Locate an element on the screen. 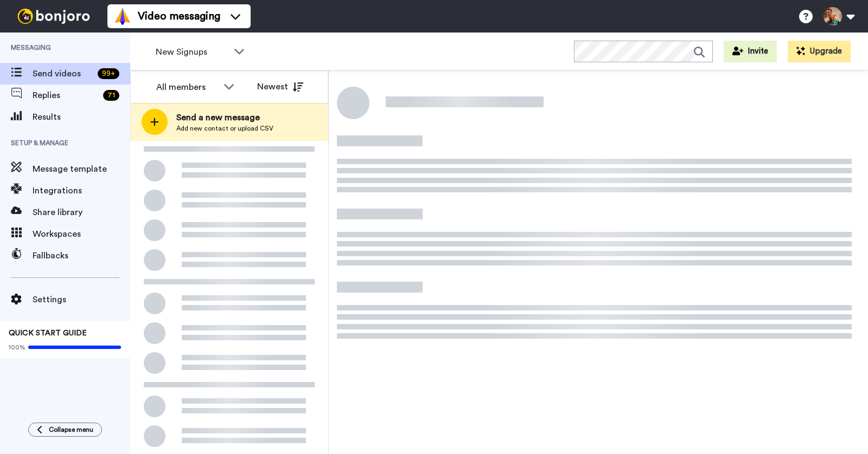 This screenshot has height=454, width=868. span: Add new contact or upload CSV is located at coordinates (225, 128).